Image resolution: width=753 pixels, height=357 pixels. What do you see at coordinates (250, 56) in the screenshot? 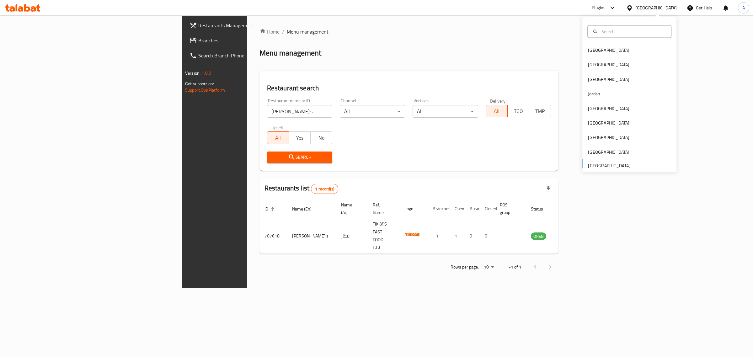
I see `span: Search Branch Phone` at bounding box center [250, 56].